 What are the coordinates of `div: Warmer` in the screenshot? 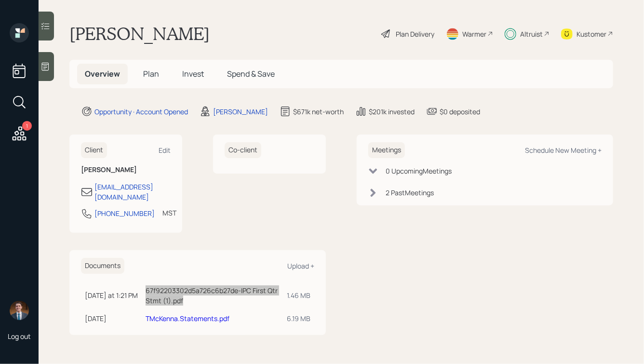 It's located at (475, 34).